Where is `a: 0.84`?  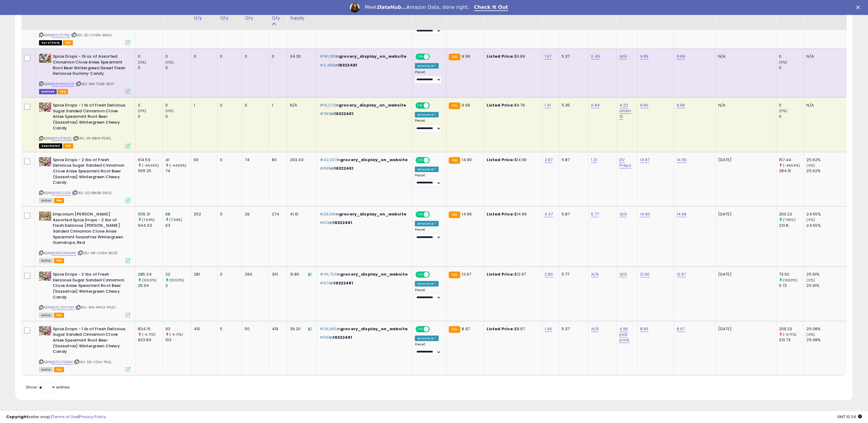 a: 0.84 is located at coordinates (595, 105).